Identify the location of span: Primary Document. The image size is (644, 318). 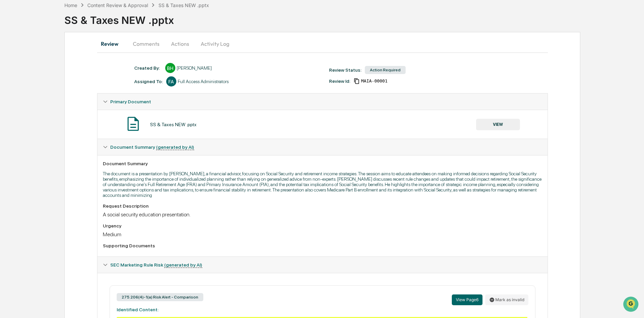
(130, 101).